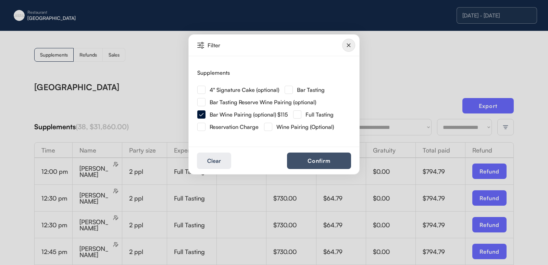 The height and width of the screenshot is (265, 548). What do you see at coordinates (214, 161) in the screenshot?
I see `button: Clear` at bounding box center [214, 161].